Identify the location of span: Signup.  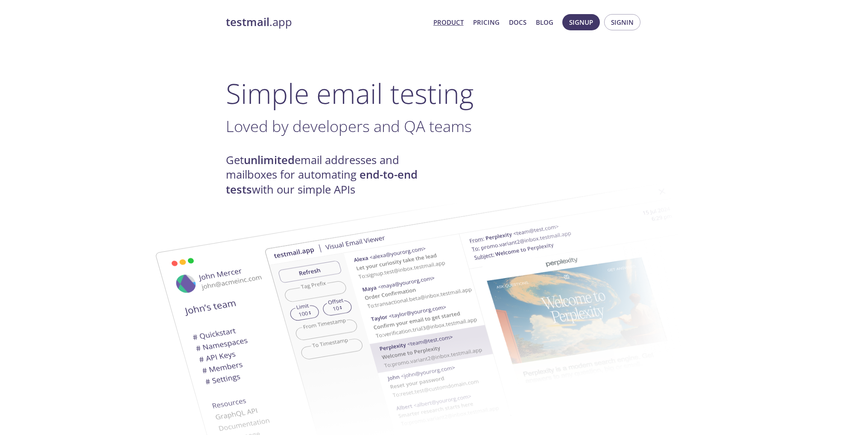
(581, 22).